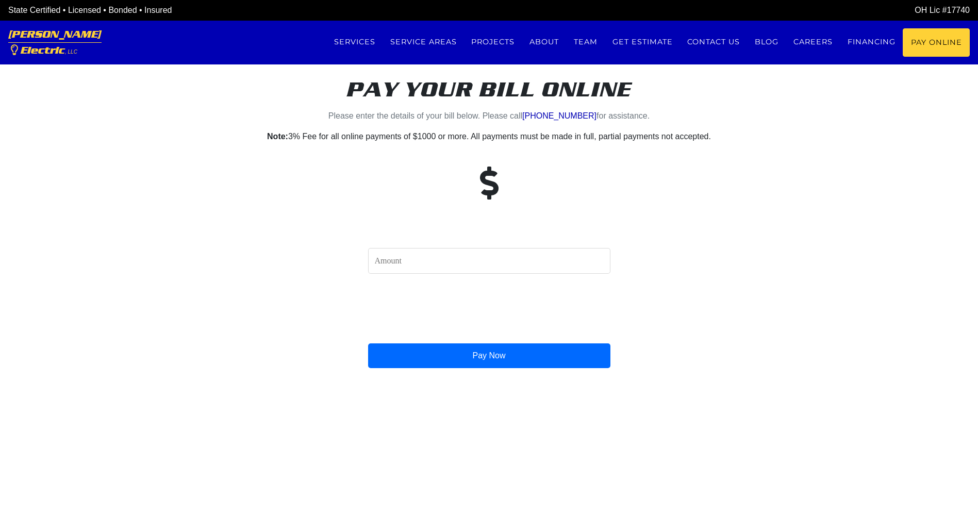 Image resolution: width=978 pixels, height=513 pixels. I want to click on div: State Certified • Licensed • Bonded • Insured, so click(249, 10).